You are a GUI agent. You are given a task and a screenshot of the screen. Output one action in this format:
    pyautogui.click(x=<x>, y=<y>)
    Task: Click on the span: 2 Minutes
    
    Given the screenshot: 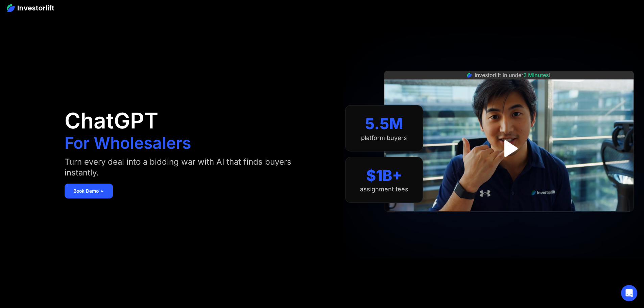 What is the action you would take?
    pyautogui.click(x=536, y=75)
    